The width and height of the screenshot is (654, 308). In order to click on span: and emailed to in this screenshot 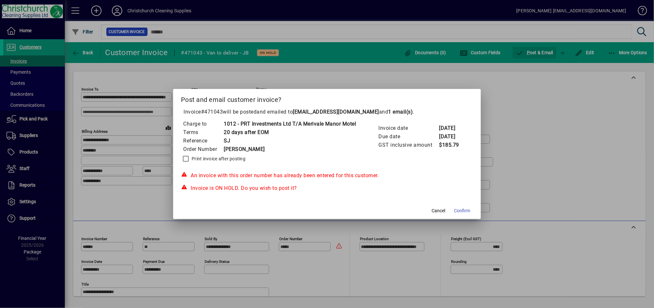, I will do `click(334, 111)`.